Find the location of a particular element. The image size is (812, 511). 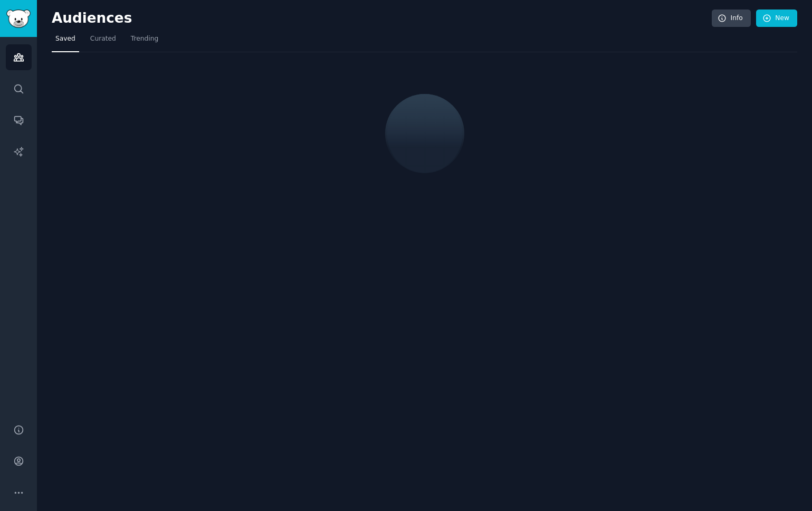

a: Info is located at coordinates (732, 18).